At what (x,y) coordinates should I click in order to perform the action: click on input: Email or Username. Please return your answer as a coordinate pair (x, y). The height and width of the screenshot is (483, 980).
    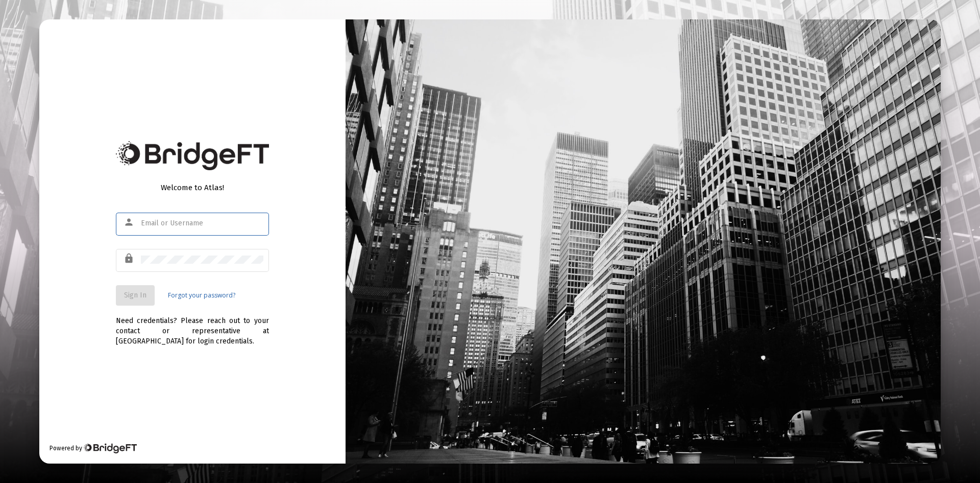
    Looking at the image, I should click on (202, 223).